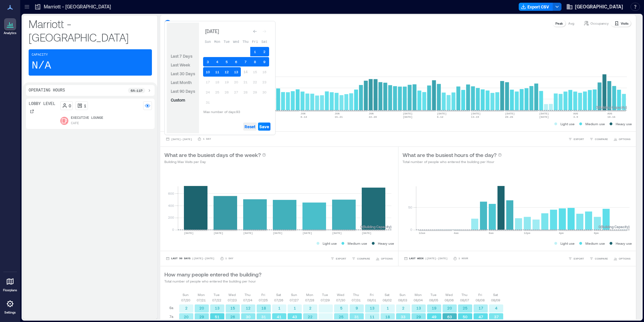  I want to click on p: 08/02, so click(387, 300).